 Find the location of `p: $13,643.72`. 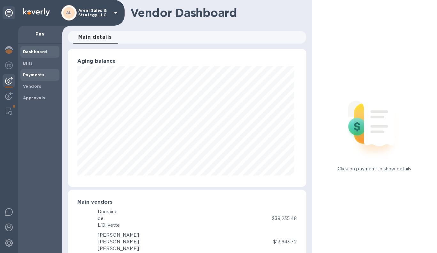

p: $13,643.72 is located at coordinates (285, 241).